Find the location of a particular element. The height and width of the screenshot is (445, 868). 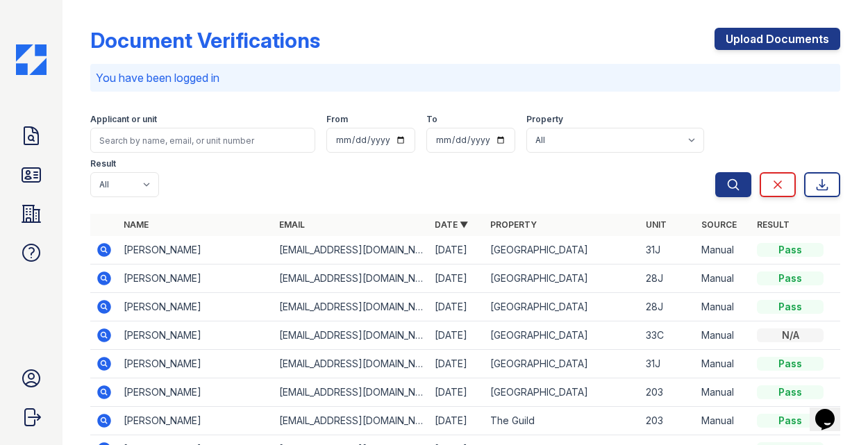

a: Unit is located at coordinates (657, 224).